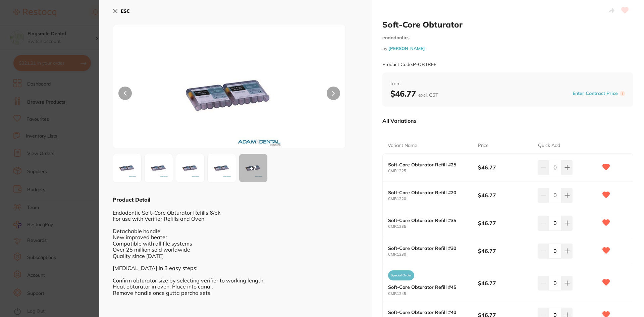 This screenshot has height=317, width=644. Describe the element at coordinates (433, 293) in the screenshot. I see `small: CMR1245` at that location.